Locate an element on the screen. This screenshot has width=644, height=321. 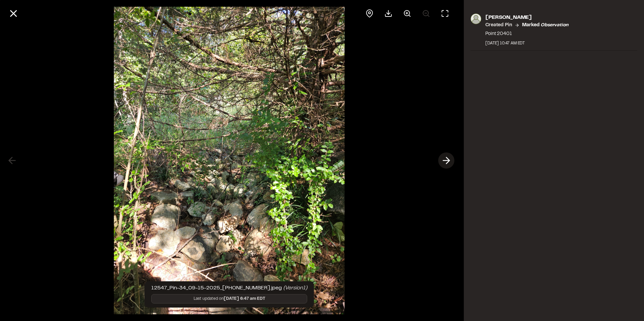
button: Toggle Fullscreen is located at coordinates (445, 13).